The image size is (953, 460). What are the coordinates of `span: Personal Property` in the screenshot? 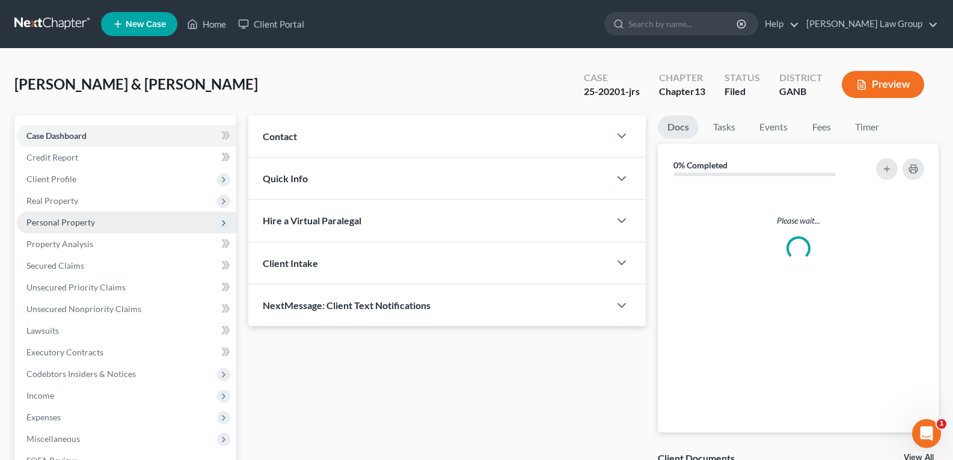 It's located at (61, 222).